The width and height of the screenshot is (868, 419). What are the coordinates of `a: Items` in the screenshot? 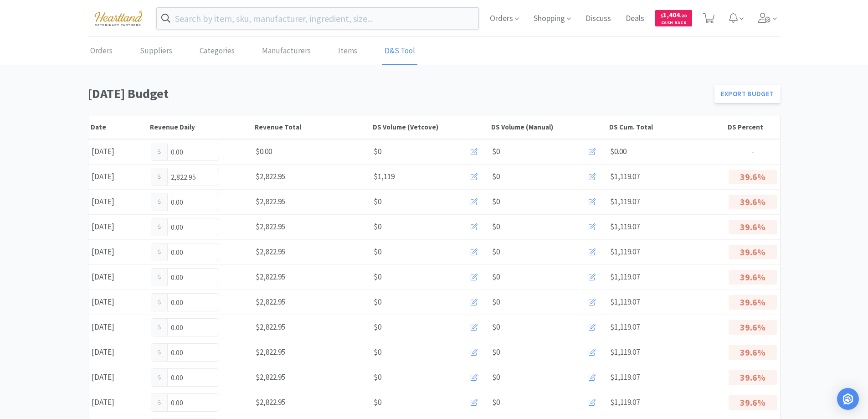 It's located at (348, 51).